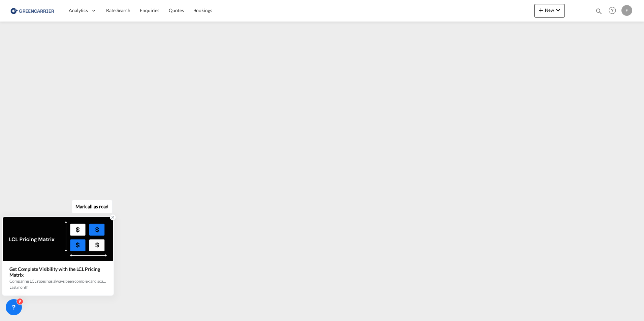 The image size is (644, 321). What do you see at coordinates (118, 10) in the screenshot?
I see `span: Rate Search` at bounding box center [118, 10].